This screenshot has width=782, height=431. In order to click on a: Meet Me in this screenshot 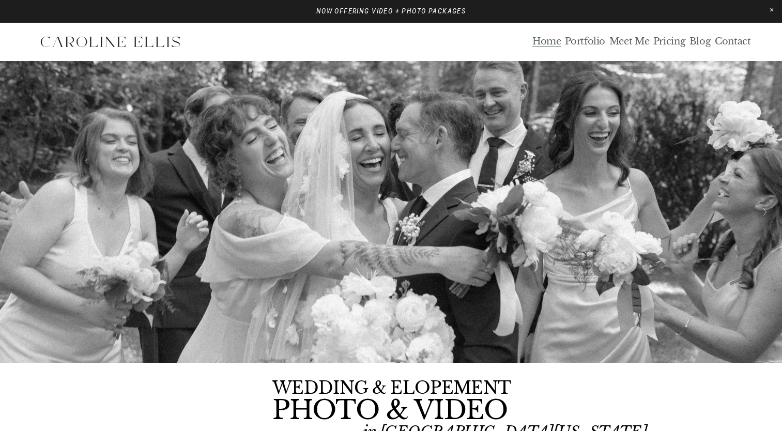, I will do `click(630, 41)`.